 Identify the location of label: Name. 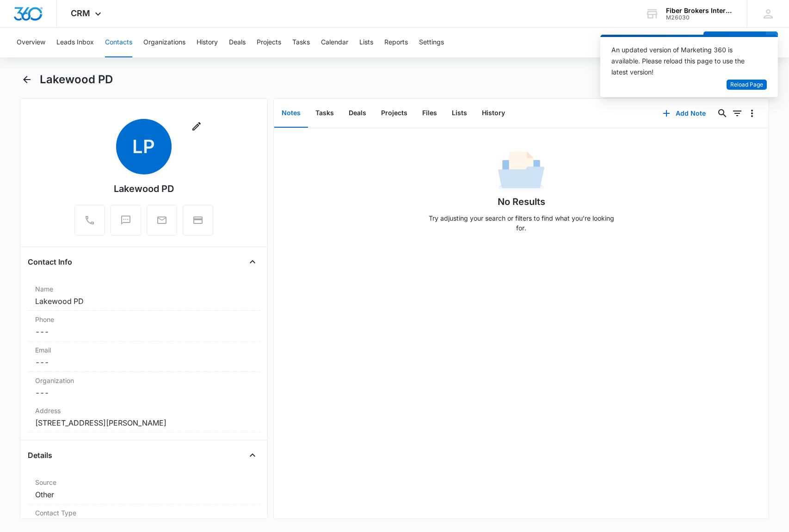
(144, 289).